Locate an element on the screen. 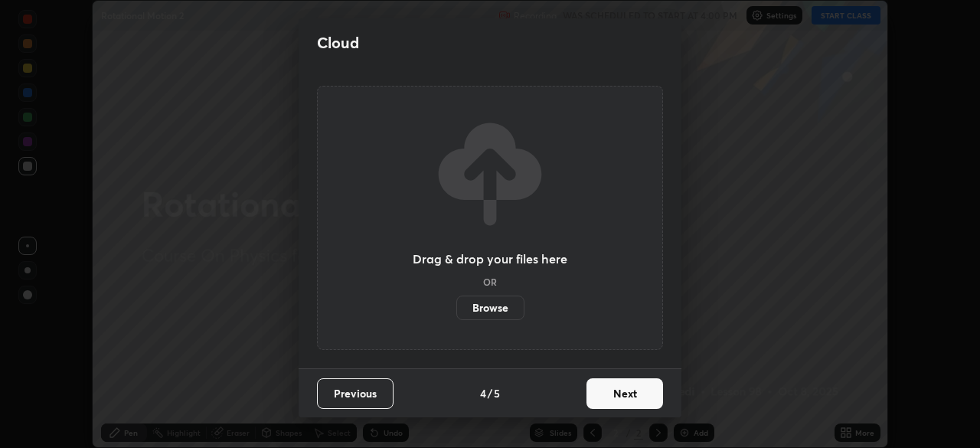 The width and height of the screenshot is (980, 448). h5: OR is located at coordinates (490, 282).